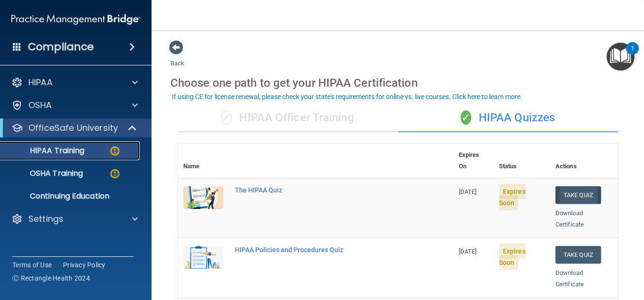  Describe the element at coordinates (73, 128) in the screenshot. I see `p: OfficeSafe University` at that location.